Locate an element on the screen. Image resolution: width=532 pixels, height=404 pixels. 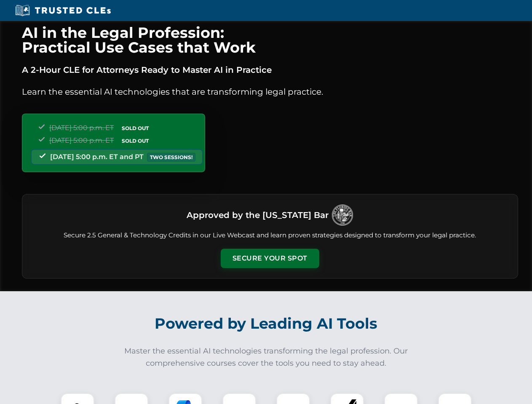
h1: AI in the Legal Profession: Practical Use Cases that Work is located at coordinates (270, 40).